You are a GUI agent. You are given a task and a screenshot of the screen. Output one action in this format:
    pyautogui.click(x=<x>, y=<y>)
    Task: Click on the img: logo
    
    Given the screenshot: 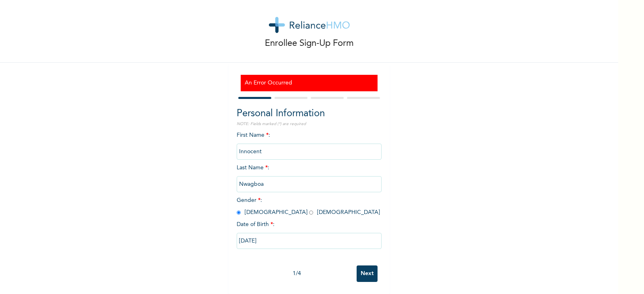 What is the action you would take?
    pyautogui.click(x=309, y=25)
    